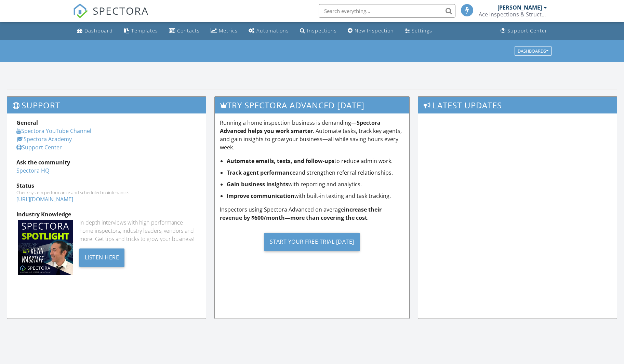 The image size is (624, 364). What do you see at coordinates (138, 231) in the screenshot?
I see `div: In-depth interviews with high-performance home inspectors, industry leaders, vendors and more. Ge...` at bounding box center [138, 231].